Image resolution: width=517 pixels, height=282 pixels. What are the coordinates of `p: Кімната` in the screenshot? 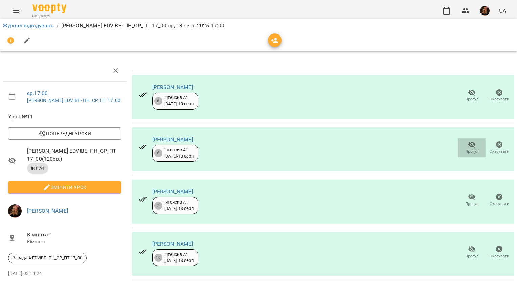 It's located at (74, 242).